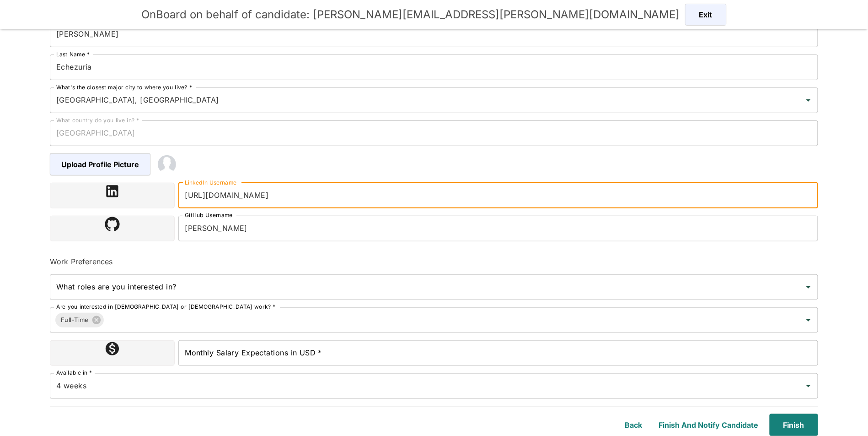 This screenshot has height=436, width=868. I want to click on label: Last Name *, so click(72, 54).